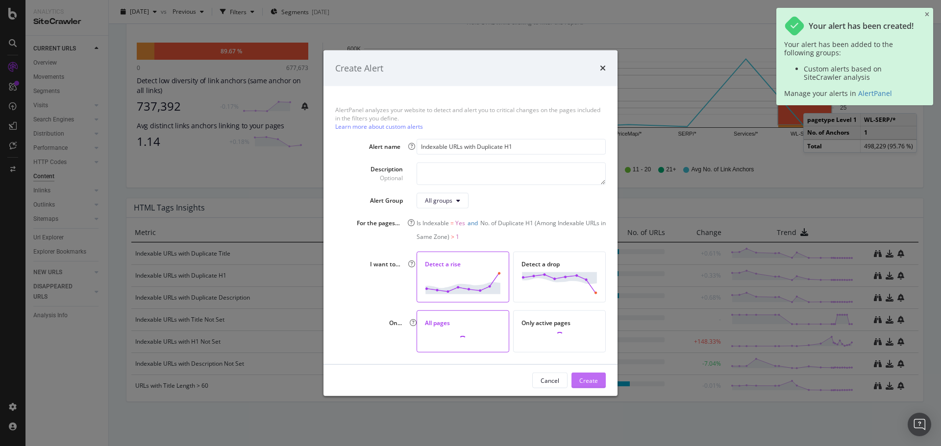 Image resolution: width=941 pixels, height=446 pixels. What do you see at coordinates (559, 264) in the screenshot?
I see `div: Detect a drop` at bounding box center [559, 264].